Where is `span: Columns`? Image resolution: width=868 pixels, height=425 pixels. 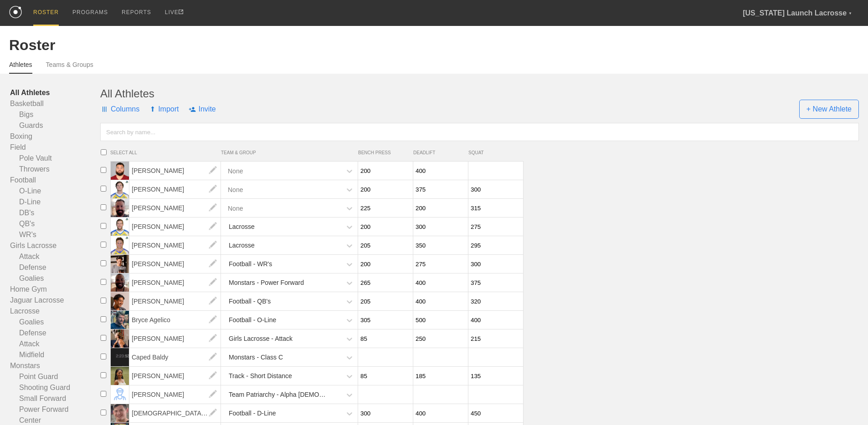 span: Columns is located at coordinates (119, 110).